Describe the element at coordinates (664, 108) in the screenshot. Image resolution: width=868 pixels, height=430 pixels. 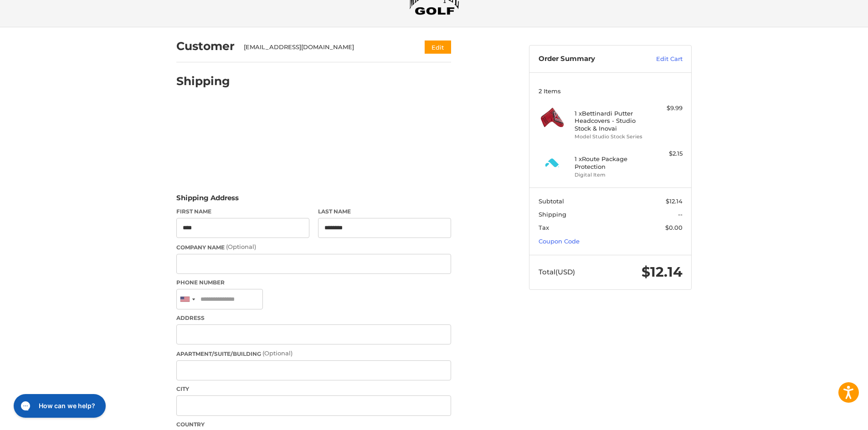
I see `div: $9.99` at that location.